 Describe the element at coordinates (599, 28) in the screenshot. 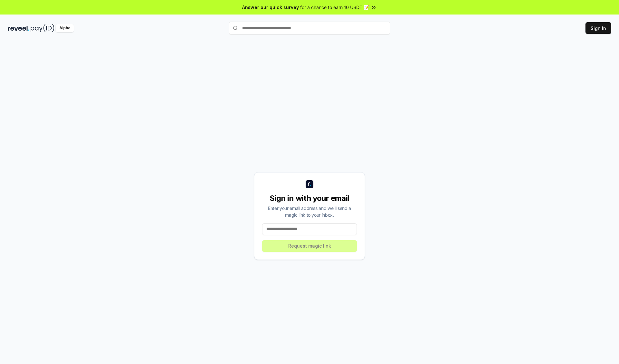

I see `button: Sign In` at that location.